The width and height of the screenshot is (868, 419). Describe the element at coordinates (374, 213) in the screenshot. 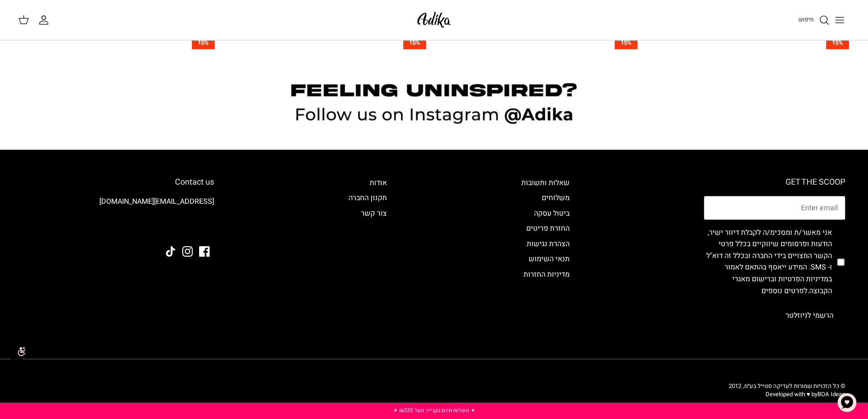

I see `a: צור קשר` at that location.